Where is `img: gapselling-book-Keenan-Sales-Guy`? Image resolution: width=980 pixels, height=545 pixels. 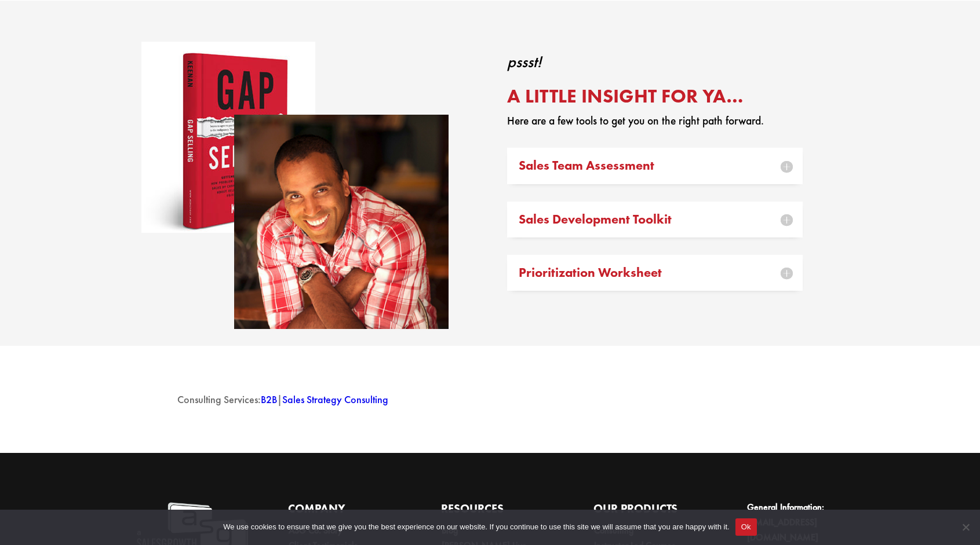 img: gapselling-book-Keenan-Sales-Guy is located at coordinates (228, 137).